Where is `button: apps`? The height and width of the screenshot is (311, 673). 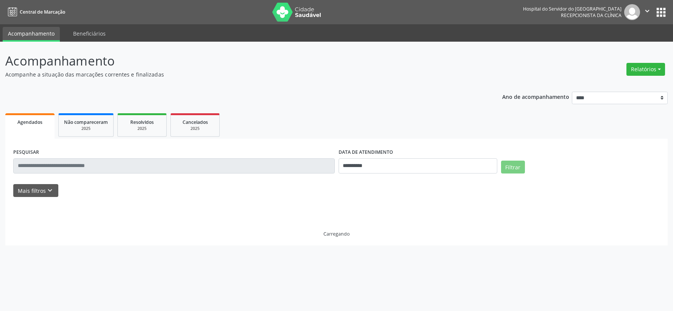
button: apps is located at coordinates (661, 12).